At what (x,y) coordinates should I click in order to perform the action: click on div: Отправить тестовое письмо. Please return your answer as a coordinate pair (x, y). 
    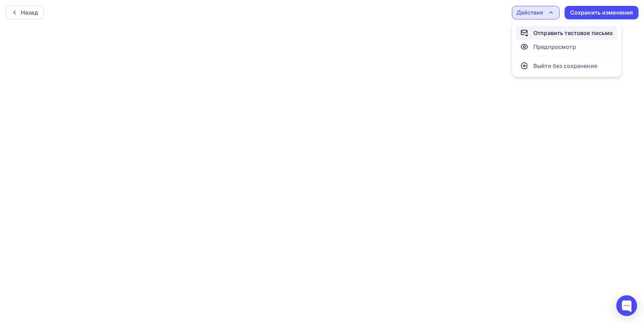
    Looking at the image, I should click on (573, 33).